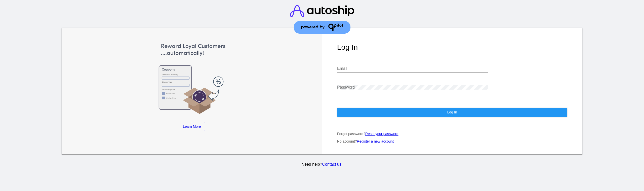 The width and height of the screenshot is (644, 191). Describe the element at coordinates (192, 126) in the screenshot. I see `span: Learn More` at that location.